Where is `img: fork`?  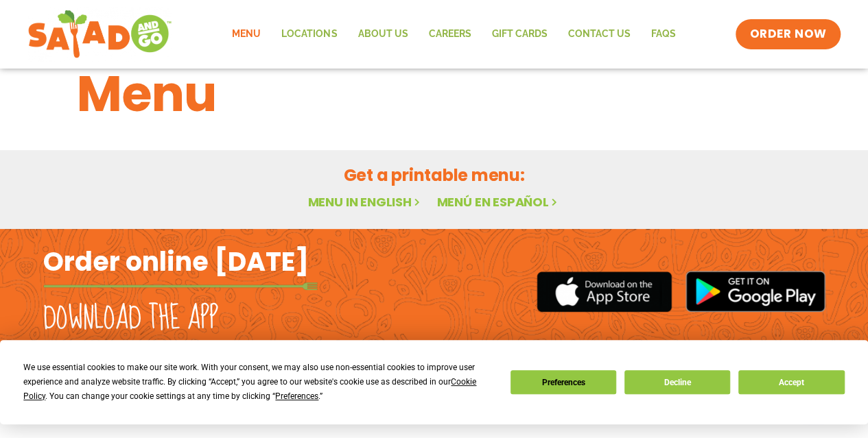 img: fork is located at coordinates (180, 286).